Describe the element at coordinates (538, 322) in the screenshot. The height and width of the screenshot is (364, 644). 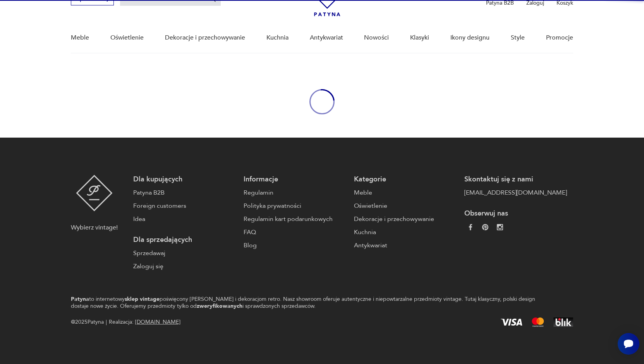
I see `img: Mastercard` at that location.